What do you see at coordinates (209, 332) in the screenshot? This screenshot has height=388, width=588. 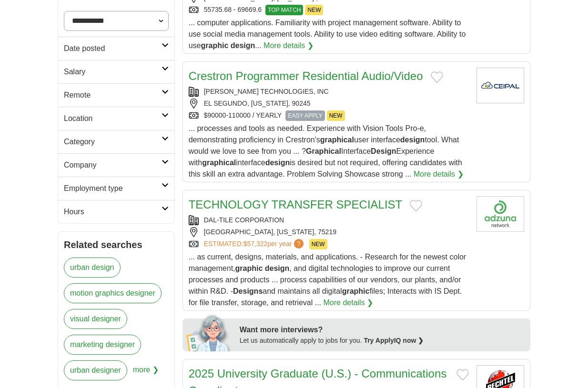 I see `img: apply-iq-scientist.png` at bounding box center [209, 332].